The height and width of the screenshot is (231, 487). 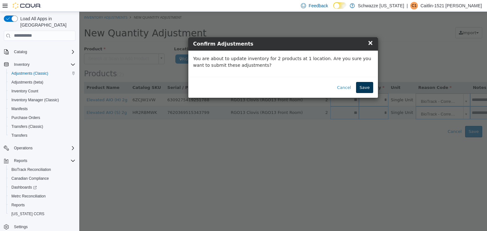 What do you see at coordinates (31, 170) in the screenshot?
I see `a: BioTrack Reconciliation` at bounding box center [31, 170].